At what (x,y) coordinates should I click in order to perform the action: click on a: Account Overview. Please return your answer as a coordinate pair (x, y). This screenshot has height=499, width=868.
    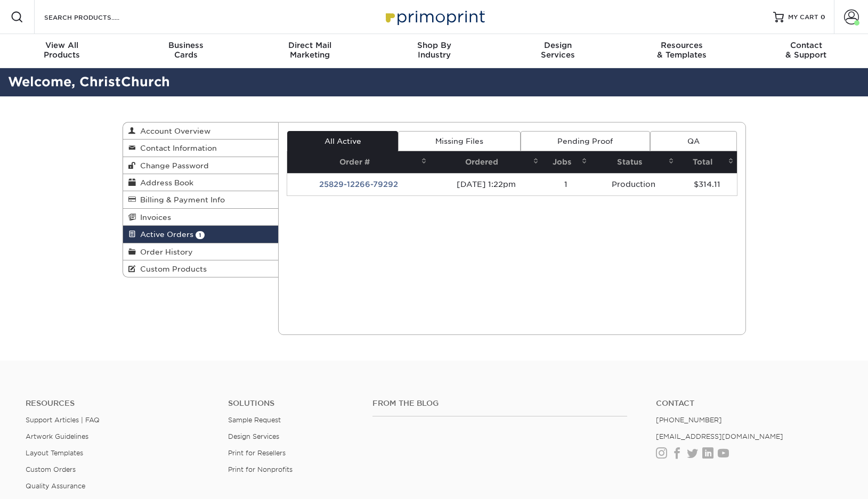
    Looking at the image, I should click on (201, 131).